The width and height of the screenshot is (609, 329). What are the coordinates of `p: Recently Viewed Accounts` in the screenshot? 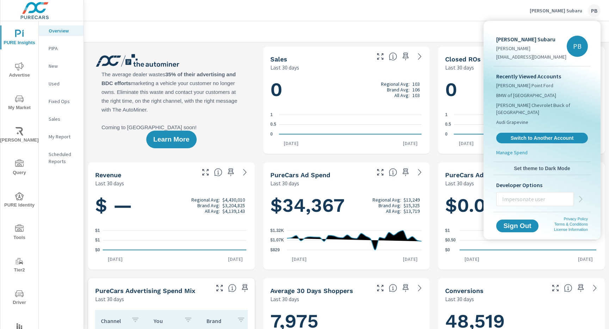 It's located at (542, 76).